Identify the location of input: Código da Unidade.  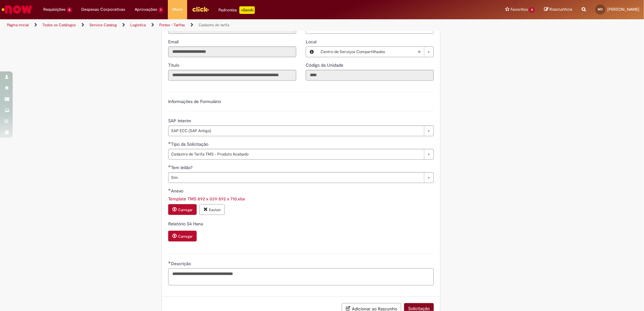
(369, 75).